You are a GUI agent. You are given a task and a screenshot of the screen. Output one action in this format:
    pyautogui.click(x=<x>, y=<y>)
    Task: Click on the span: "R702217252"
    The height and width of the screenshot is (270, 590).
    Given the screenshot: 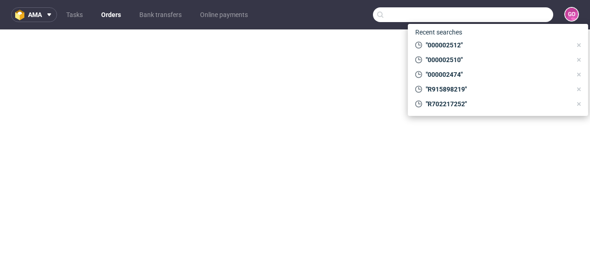 What is the action you would take?
    pyautogui.click(x=497, y=104)
    